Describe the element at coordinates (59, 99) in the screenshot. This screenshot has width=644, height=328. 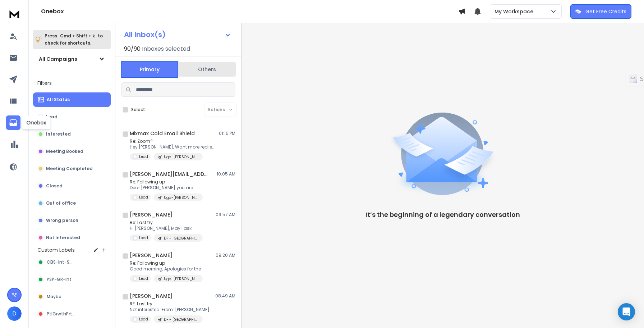
I see `p: All Status` at that location.